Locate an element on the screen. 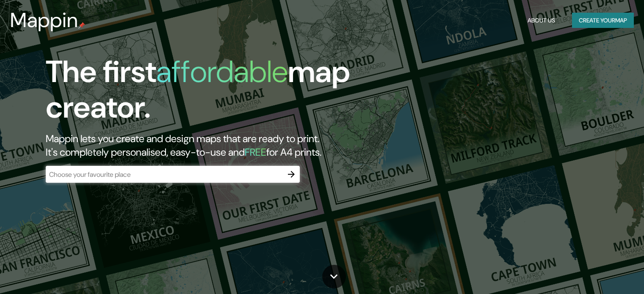 This screenshot has height=294, width=644. h3: Mappin is located at coordinates (44, 21).